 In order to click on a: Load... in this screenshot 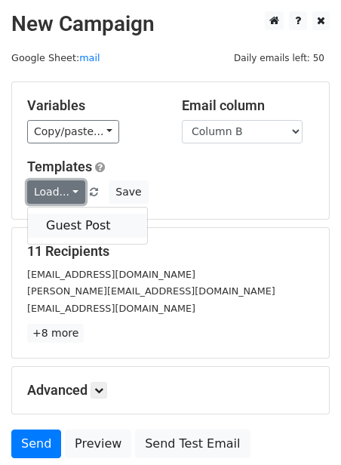, I will do `click(56, 192)`.